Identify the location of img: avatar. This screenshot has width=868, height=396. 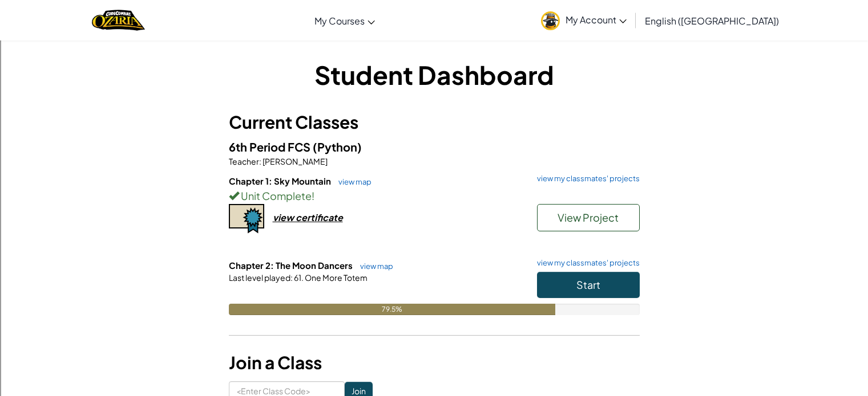
(551, 20).